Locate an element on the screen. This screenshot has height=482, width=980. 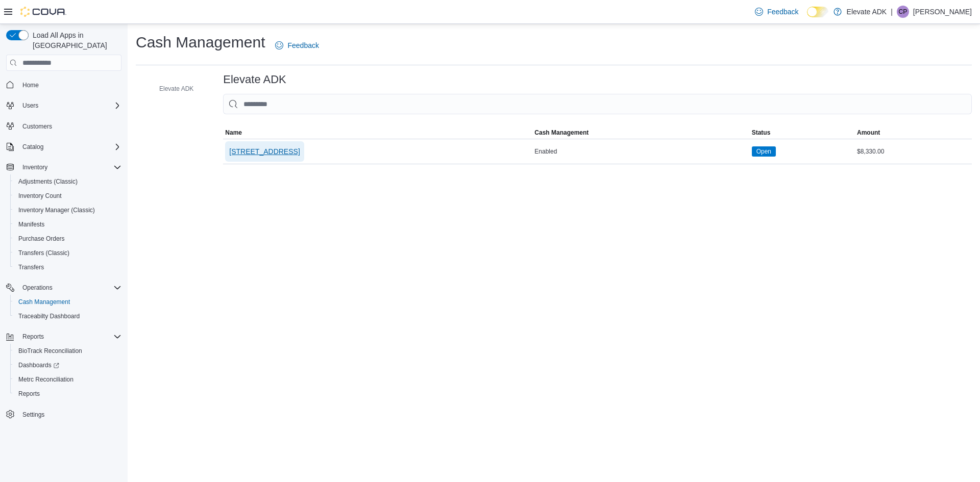
button: Manifests is located at coordinates (68, 224).